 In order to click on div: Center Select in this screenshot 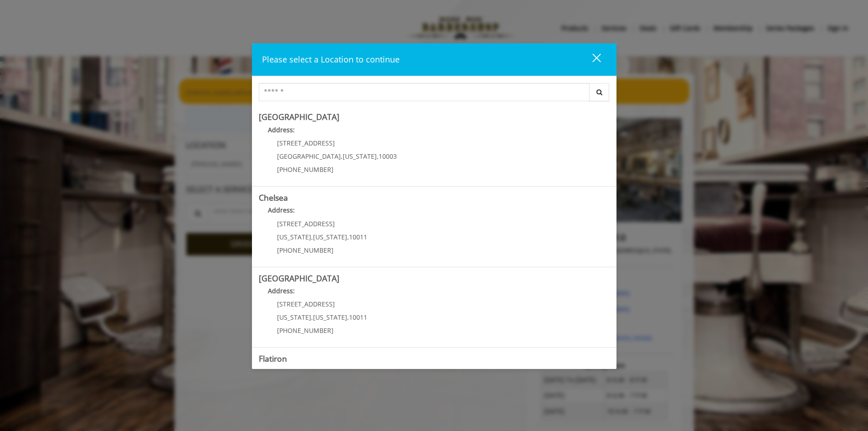, I will do `click(434, 94)`.